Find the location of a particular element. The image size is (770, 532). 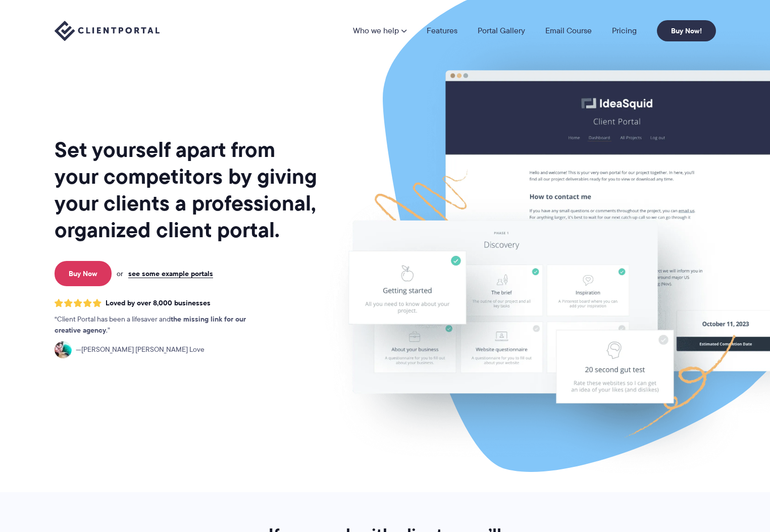

a: Buy Now is located at coordinates (82, 274).